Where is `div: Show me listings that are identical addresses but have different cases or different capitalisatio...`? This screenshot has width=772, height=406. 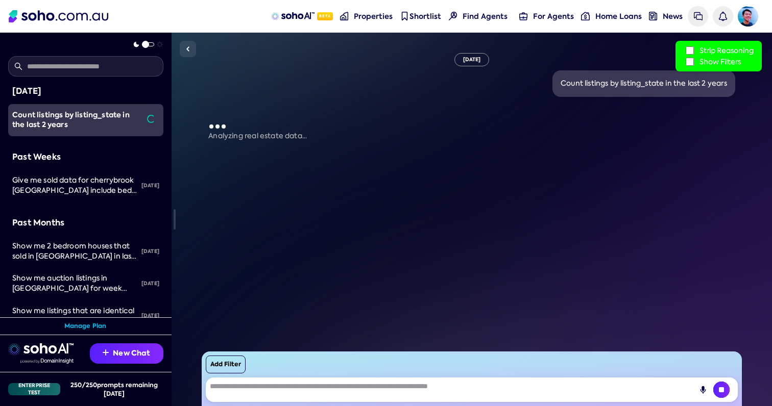 div: Show me listings that are identical addresses but have different cases or different capitalisatio... is located at coordinates (75, 316).